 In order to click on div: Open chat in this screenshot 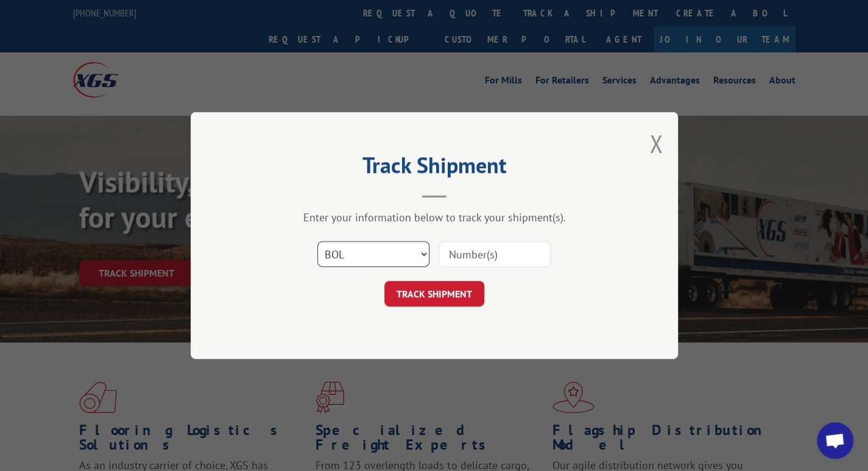, I will do `click(835, 440)`.